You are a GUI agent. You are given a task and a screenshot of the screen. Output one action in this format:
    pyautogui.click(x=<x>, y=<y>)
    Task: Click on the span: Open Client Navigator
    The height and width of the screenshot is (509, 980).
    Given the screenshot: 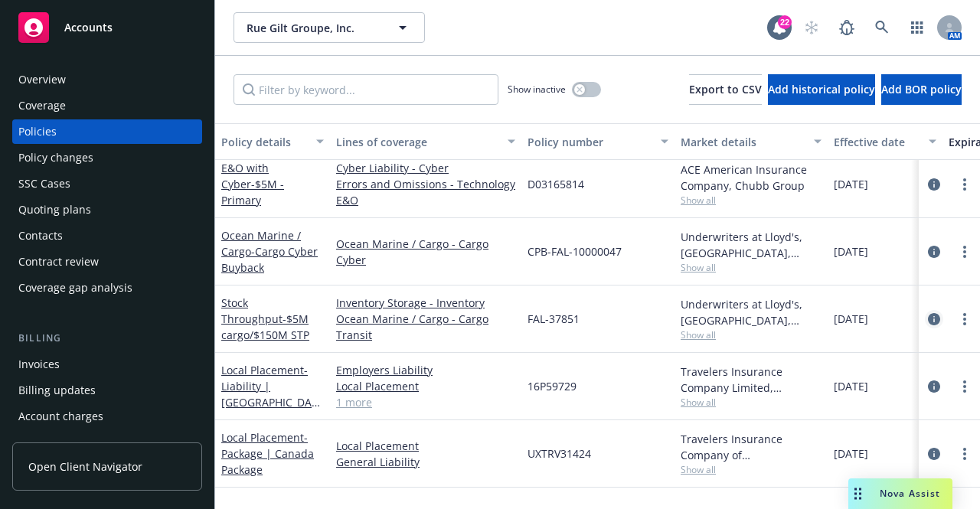 What is the action you would take?
    pyautogui.click(x=85, y=466)
    